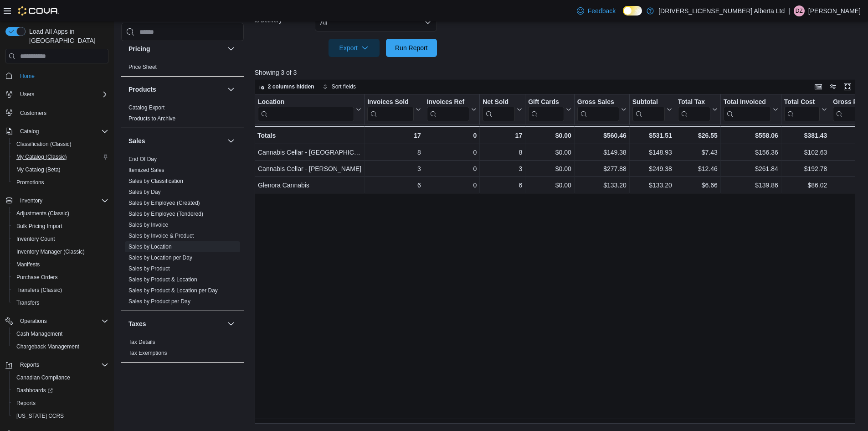  What do you see at coordinates (748, 109) in the screenshot?
I see `div: Total Invoiced` at bounding box center [748, 109].